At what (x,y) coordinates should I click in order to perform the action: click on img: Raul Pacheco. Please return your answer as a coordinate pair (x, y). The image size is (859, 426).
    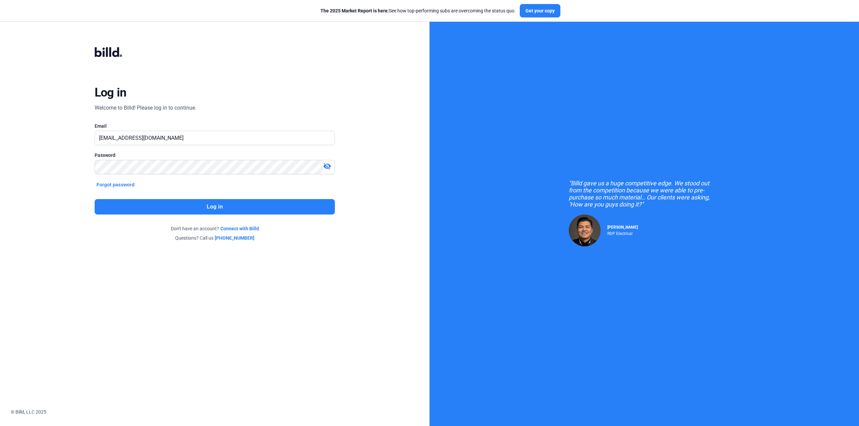
    Looking at the image, I should click on (584, 230).